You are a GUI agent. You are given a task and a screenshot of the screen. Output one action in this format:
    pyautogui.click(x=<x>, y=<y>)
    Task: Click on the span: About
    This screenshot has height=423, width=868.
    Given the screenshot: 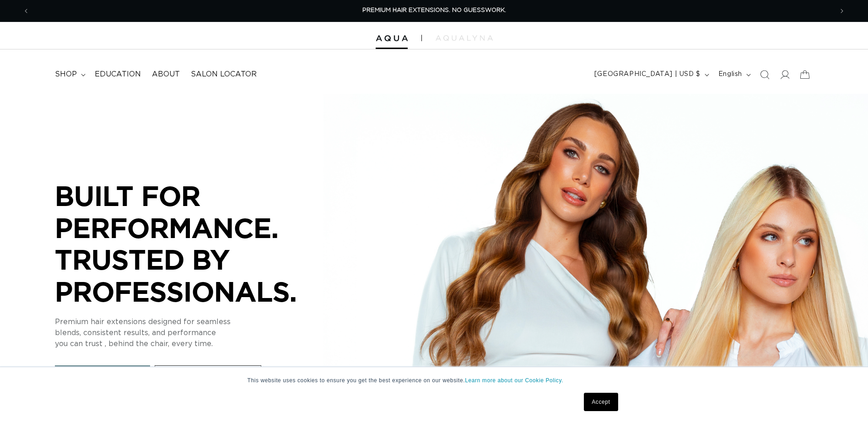 What is the action you would take?
    pyautogui.click(x=165, y=74)
    